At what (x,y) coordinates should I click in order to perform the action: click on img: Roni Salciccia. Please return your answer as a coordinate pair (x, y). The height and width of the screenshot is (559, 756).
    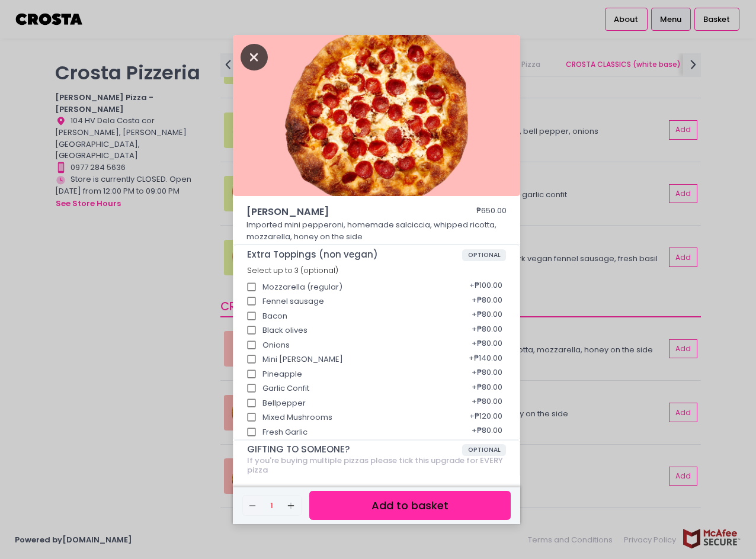
    Looking at the image, I should click on (376, 115).